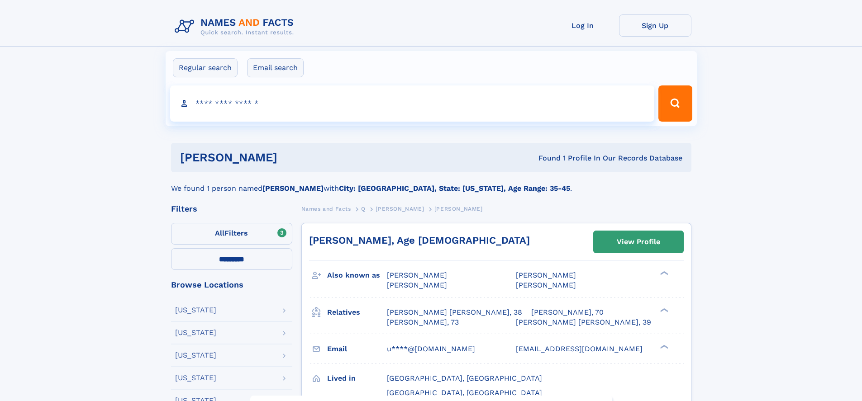 The height and width of the screenshot is (401, 862). What do you see at coordinates (357, 379) in the screenshot?
I see `h3: Lived in` at bounding box center [357, 379].